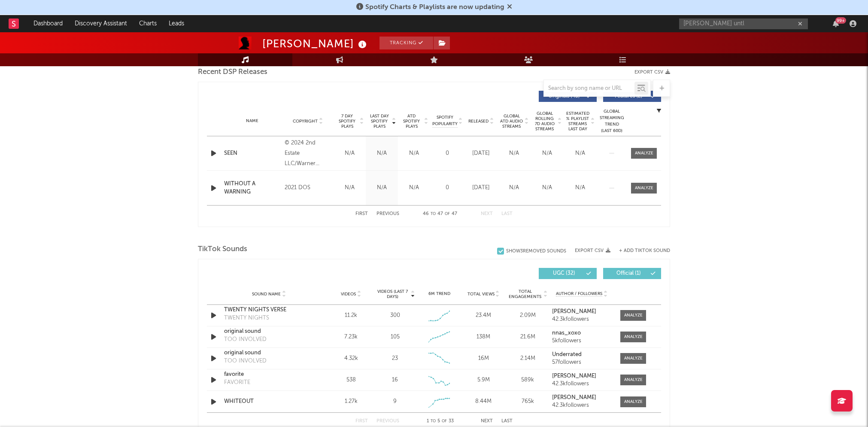 The height and width of the screenshot is (427, 868). I want to click on div: 2.09M, so click(528, 315).